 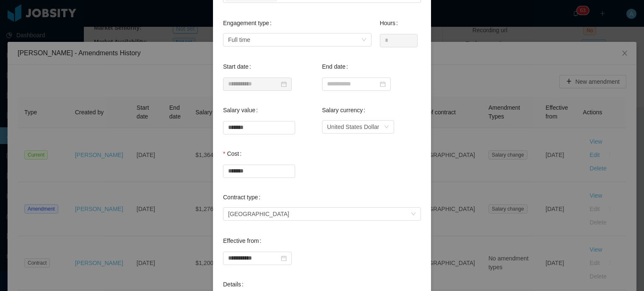 What do you see at coordinates (242, 110) in the screenshot?
I see `label: Salary value` at bounding box center [242, 110].